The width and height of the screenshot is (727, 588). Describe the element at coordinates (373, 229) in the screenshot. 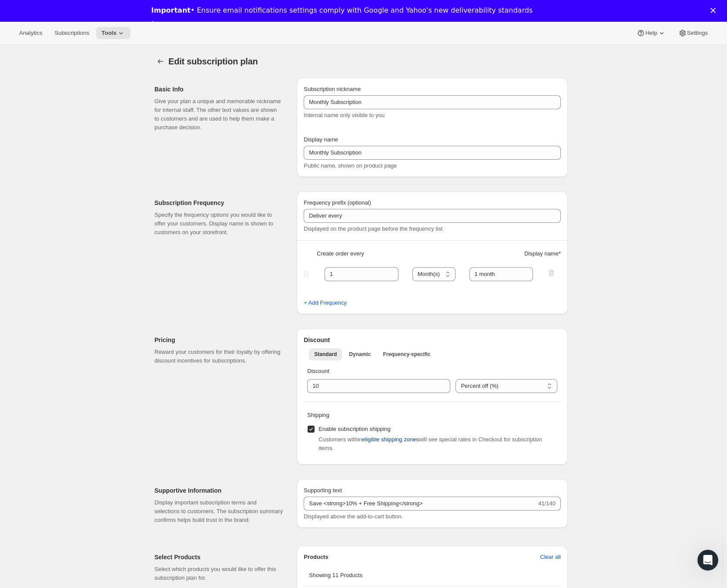

I see `span: Displayed on the product page before the frequency list` at that location.